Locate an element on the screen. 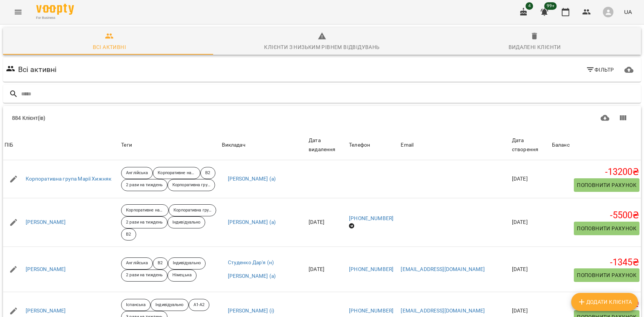 This screenshot has width=644, height=317. button: Фільтр is located at coordinates (600, 69).